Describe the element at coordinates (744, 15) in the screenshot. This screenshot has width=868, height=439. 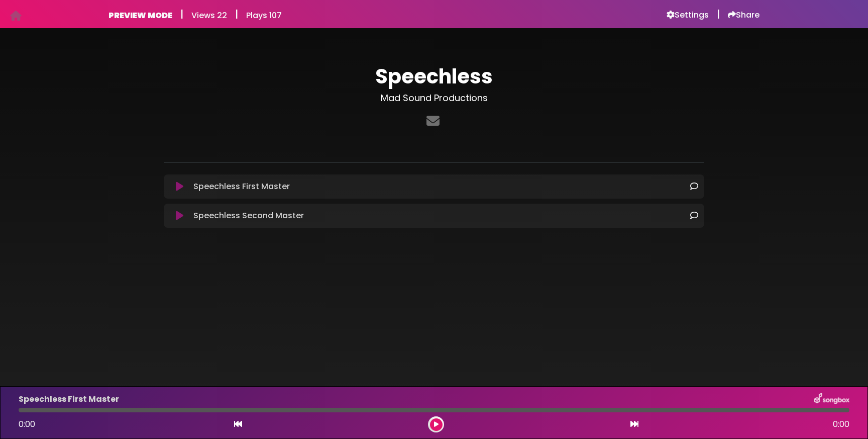
I see `a: Share` at that location.